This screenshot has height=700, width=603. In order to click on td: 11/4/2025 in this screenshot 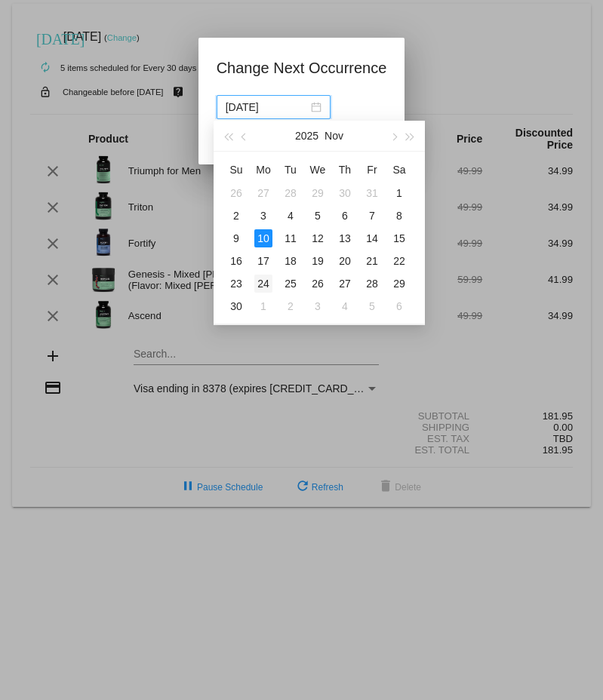, I will do `click(290, 216)`.